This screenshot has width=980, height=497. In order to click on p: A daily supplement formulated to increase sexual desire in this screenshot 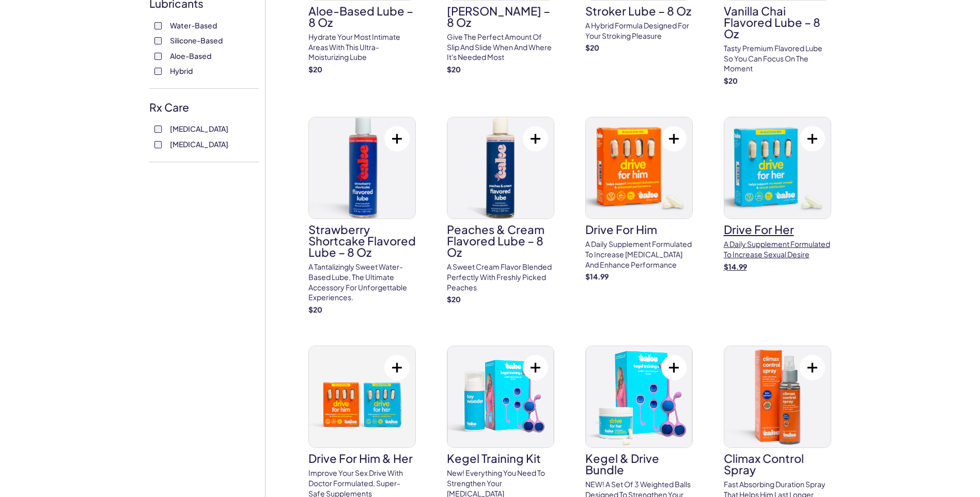, I will do `click(777, 249)`.